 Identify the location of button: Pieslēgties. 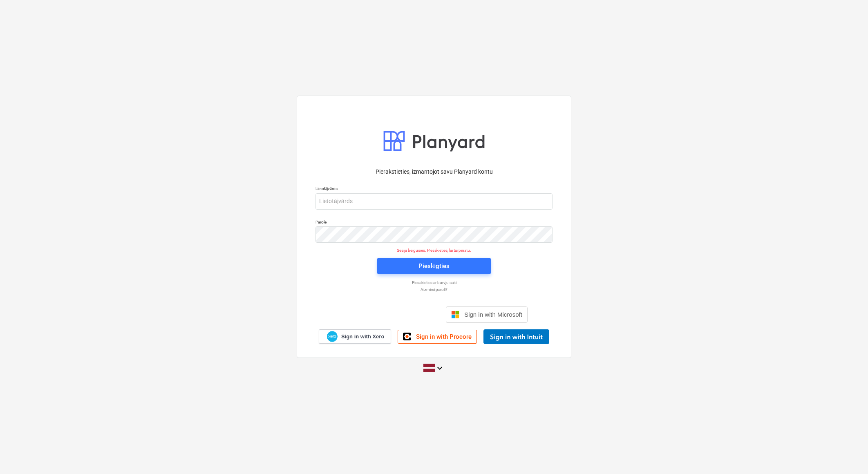
(434, 266).